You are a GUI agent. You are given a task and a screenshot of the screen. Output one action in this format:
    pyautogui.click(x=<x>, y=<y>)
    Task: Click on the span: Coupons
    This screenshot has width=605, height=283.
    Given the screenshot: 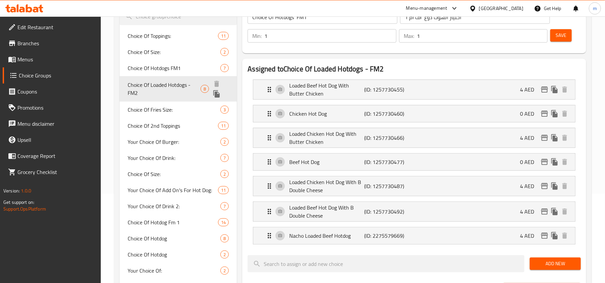 What is the action you would take?
    pyautogui.click(x=56, y=92)
    